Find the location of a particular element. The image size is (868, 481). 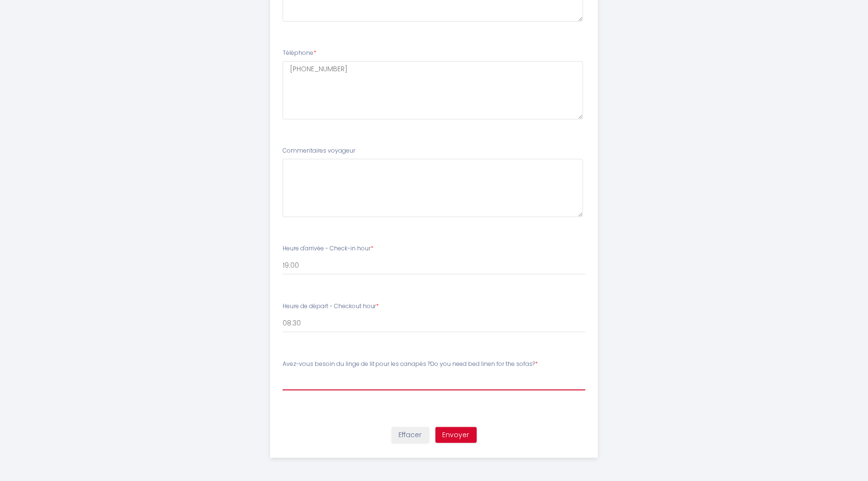

label: Téléphone is located at coordinates (300, 53).